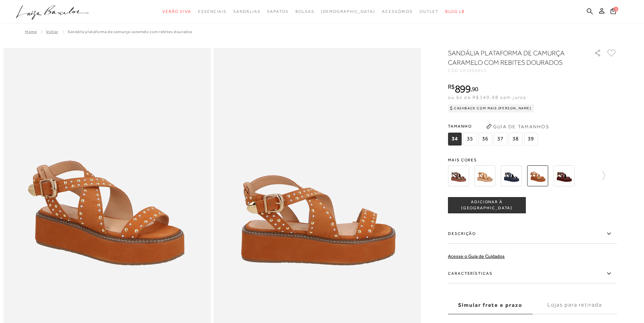  Describe the element at coordinates (462, 89) in the screenshot. I see `span: 899` at that location.